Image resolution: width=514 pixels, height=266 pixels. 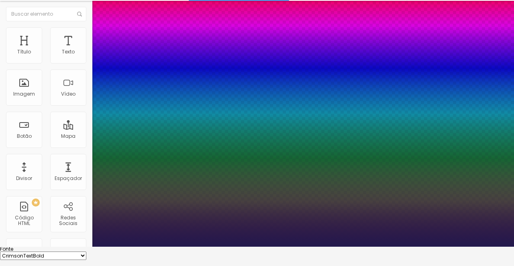 I want to click on div: Mapa, so click(x=68, y=136).